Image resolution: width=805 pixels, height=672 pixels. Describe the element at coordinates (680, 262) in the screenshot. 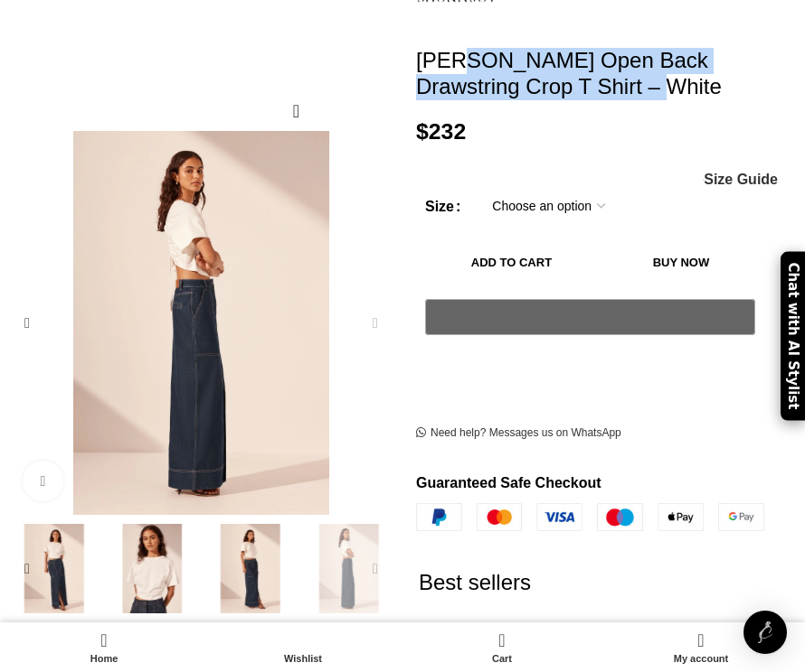

I see `button: Buy now` at that location.